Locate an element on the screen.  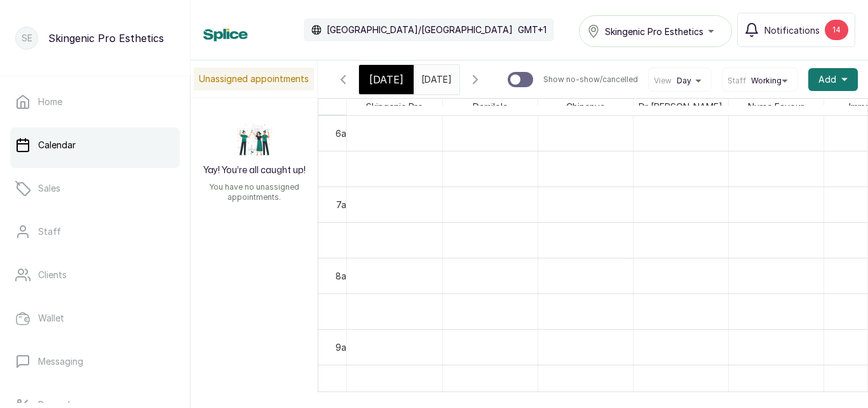
div: 8am is located at coordinates (344, 276).